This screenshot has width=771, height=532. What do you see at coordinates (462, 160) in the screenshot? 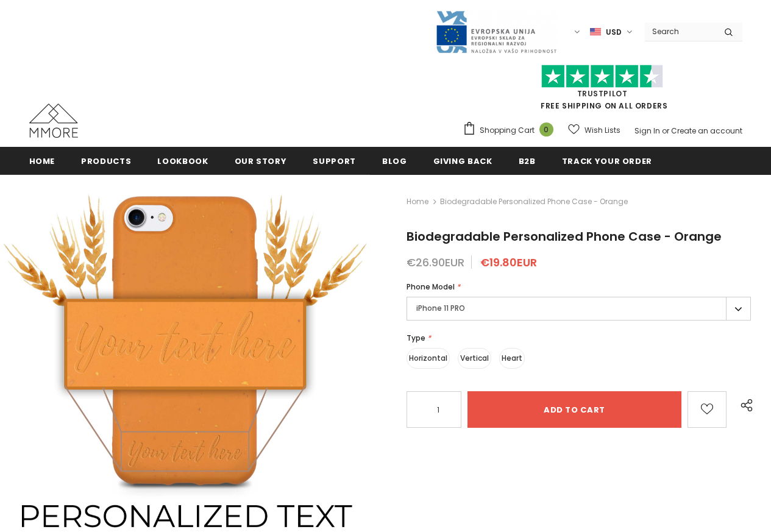
I see `a: Giving back` at bounding box center [462, 160].